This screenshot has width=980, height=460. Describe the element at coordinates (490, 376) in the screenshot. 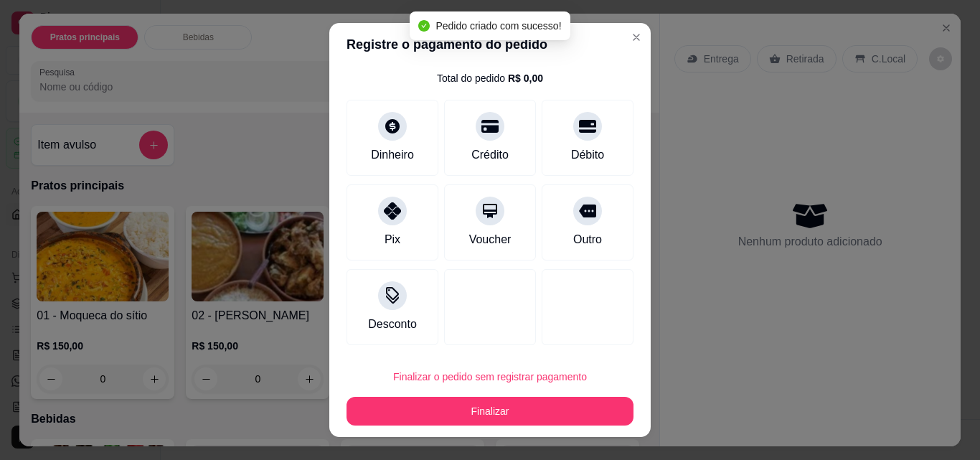

I see `button: Finalizar o pedido sem registrar pagamento` at that location.